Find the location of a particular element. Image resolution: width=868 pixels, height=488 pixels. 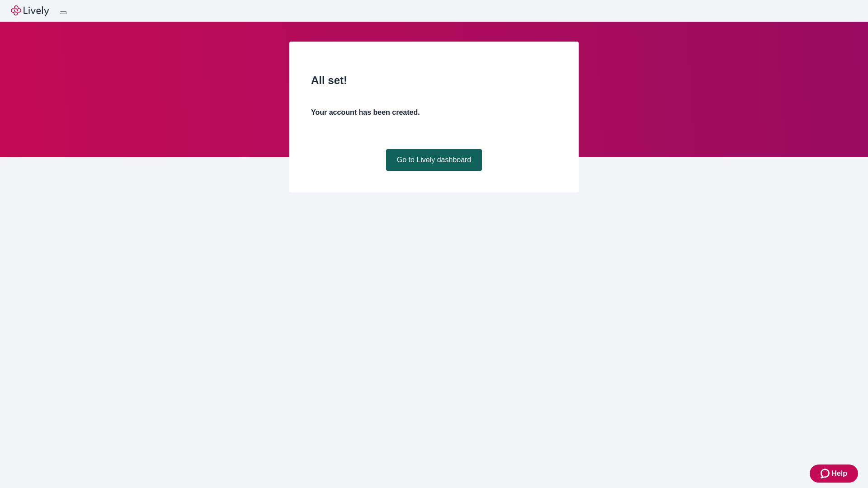

a: Go to Lively dashboard is located at coordinates (434, 160).